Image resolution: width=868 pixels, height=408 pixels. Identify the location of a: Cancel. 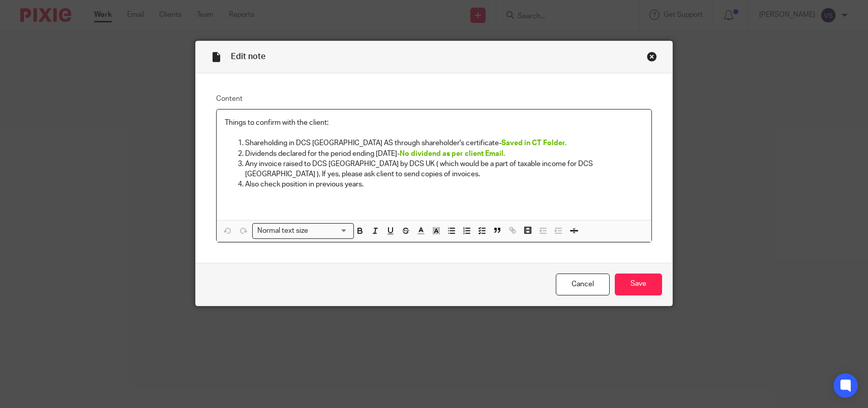
(583, 284).